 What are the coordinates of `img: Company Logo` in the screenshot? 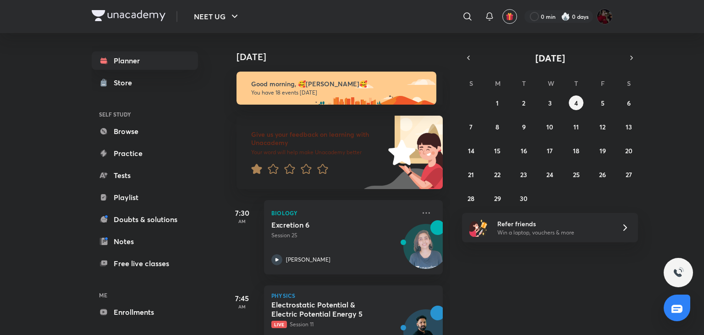 It's located at (128, 16).